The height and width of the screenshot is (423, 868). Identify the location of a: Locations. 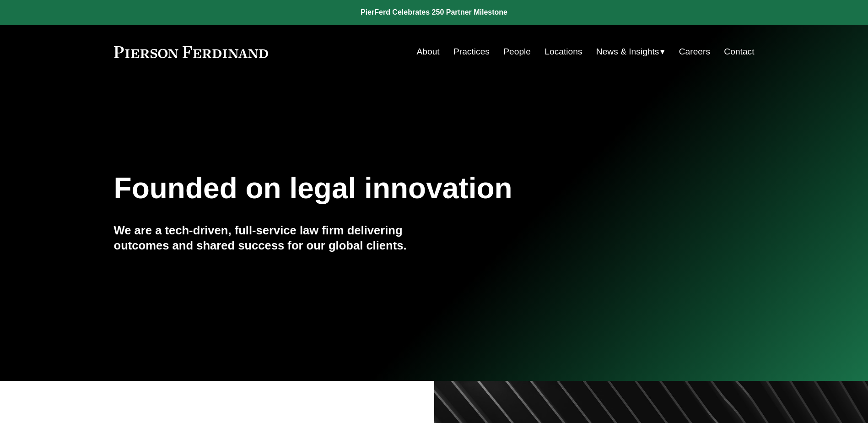
(563, 52).